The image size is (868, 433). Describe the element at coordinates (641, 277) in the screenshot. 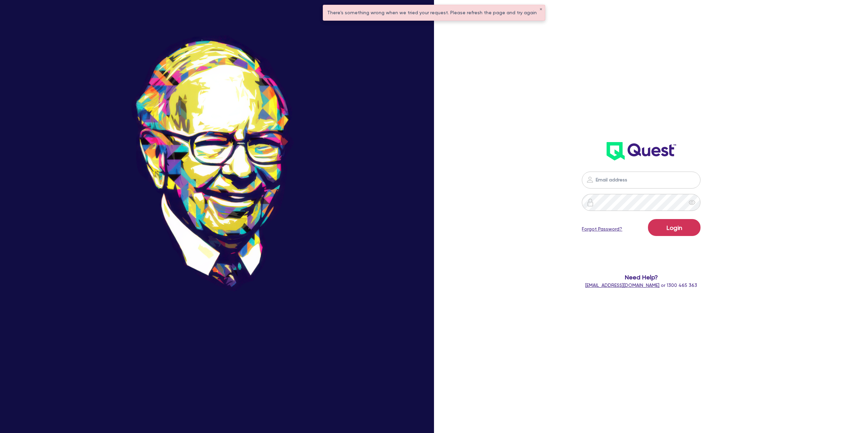

I see `span: Need Help?` at that location.